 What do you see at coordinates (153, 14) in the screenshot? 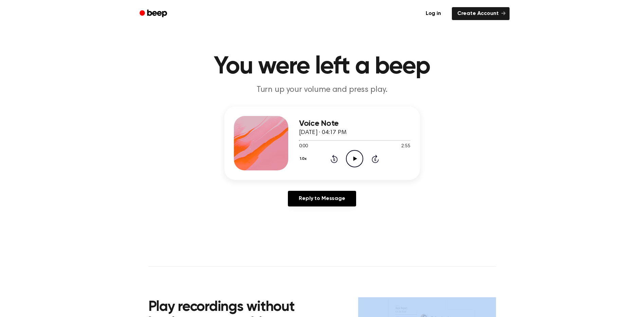
I see `a: Beep` at bounding box center [153, 14].